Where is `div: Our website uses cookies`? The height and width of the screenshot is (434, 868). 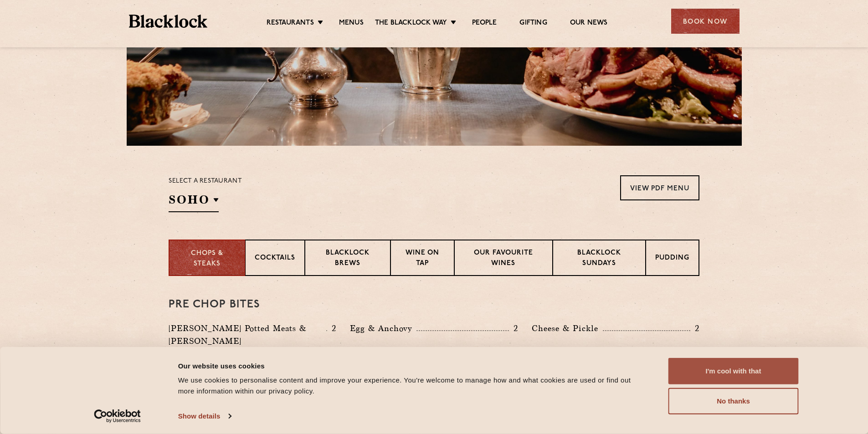 div: Our website uses cookies is located at coordinates (413, 366).